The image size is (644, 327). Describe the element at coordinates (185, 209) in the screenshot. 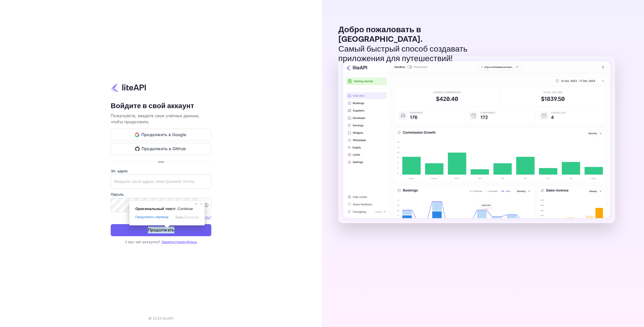

I see `span: Continue` at that location.